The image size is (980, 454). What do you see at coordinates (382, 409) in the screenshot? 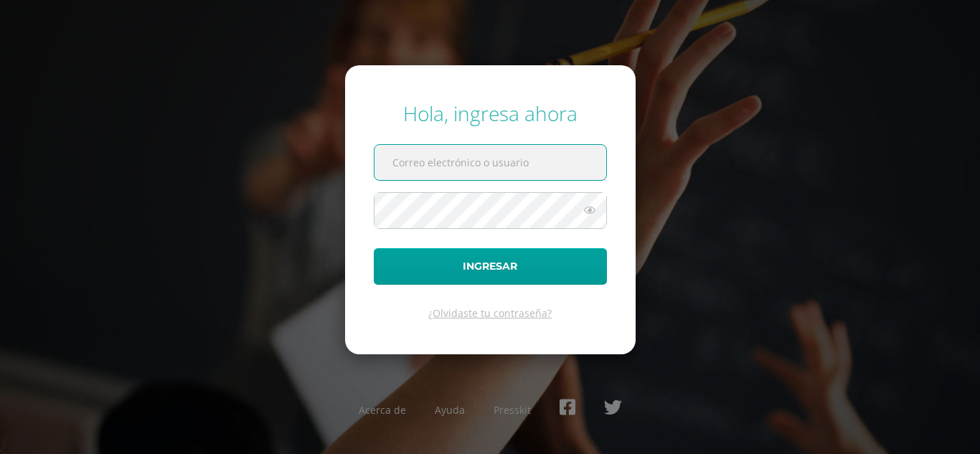
I see `a: Acerca de` at bounding box center [382, 409].